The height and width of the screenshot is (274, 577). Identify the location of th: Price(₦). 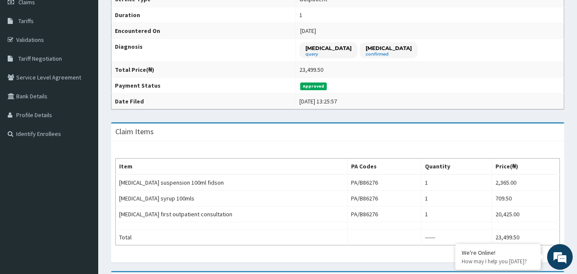
(526, 167).